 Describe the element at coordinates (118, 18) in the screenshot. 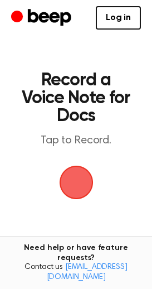

I see `a: Log in` at that location.